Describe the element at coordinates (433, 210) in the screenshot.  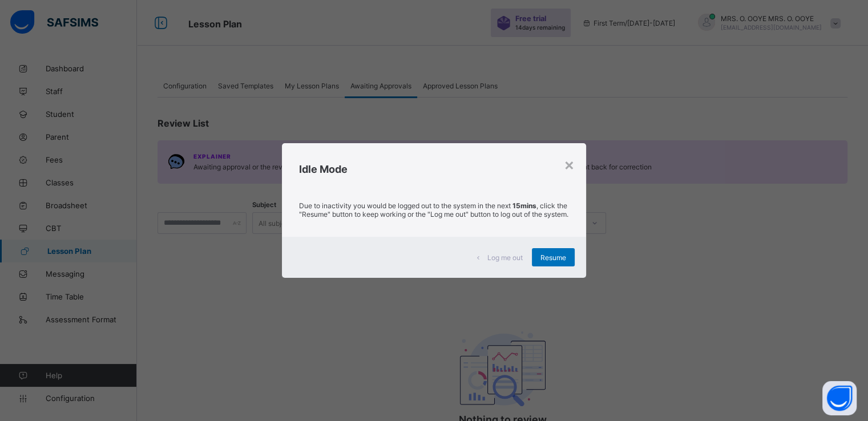
I see `p: Due to inactivity you would be logged out to the system in the next , click the "Resume" button t...` at that location.